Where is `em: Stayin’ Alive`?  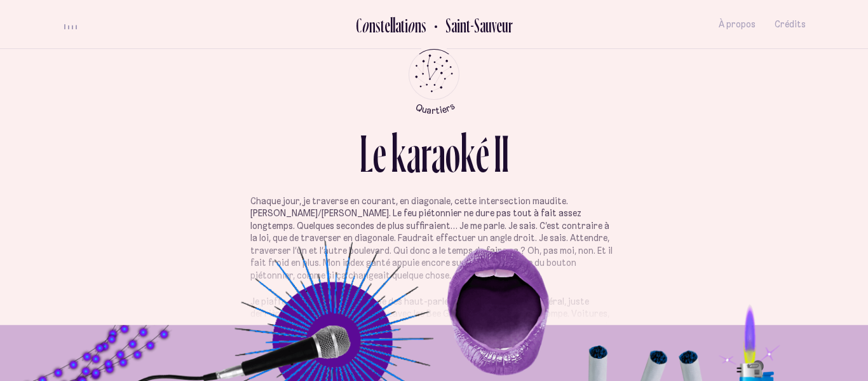 em: Stayin’ Alive is located at coordinates (368, 313).